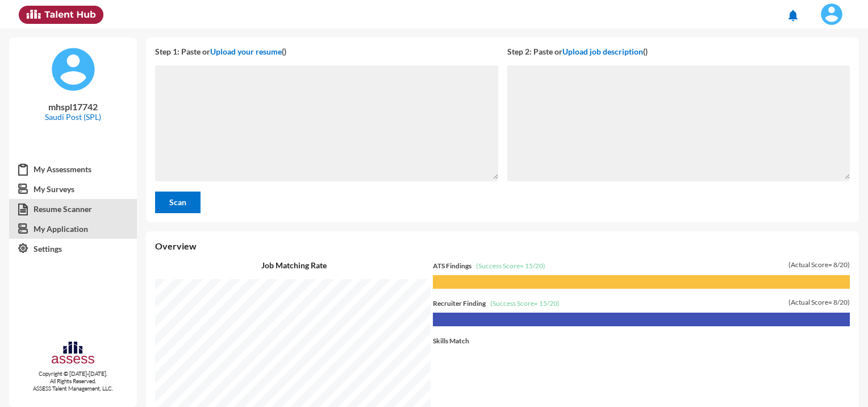 The image size is (868, 407). I want to click on p: Saudi Post (SPL), so click(73, 116).